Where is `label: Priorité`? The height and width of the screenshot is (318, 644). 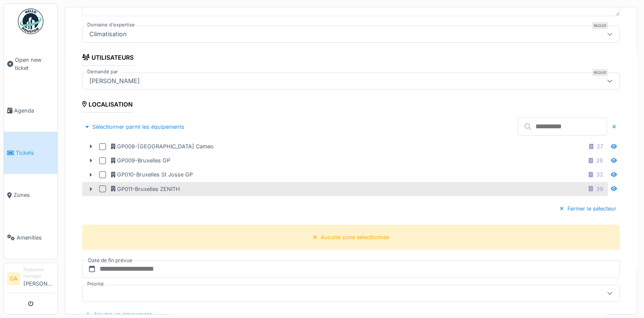
label: Priorité is located at coordinates (96, 284).